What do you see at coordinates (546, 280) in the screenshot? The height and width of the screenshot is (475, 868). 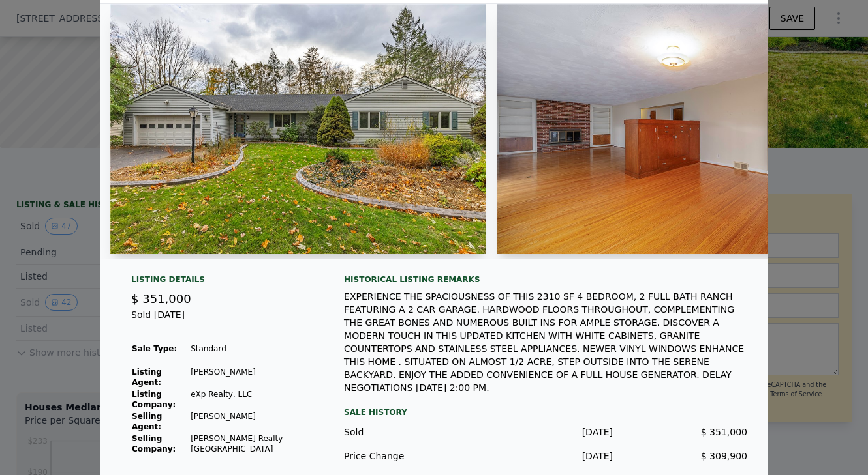 I see `div: Historical Listing remarks` at bounding box center [546, 280].